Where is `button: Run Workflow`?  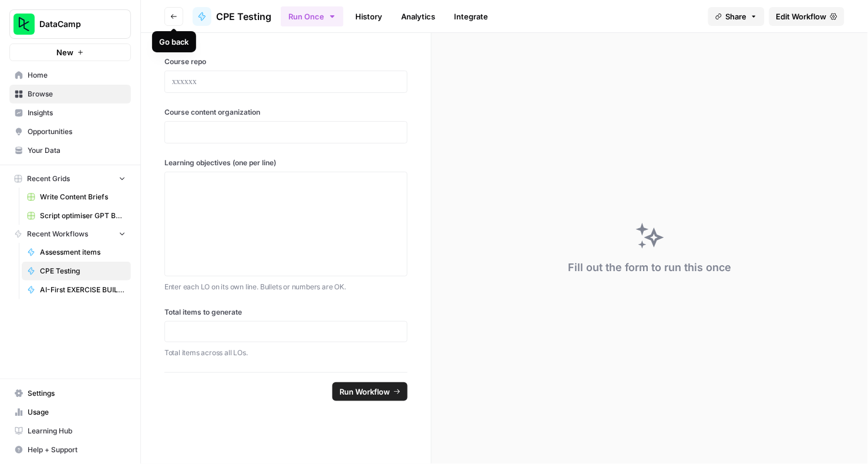 button: Run Workflow is located at coordinates (370, 391).